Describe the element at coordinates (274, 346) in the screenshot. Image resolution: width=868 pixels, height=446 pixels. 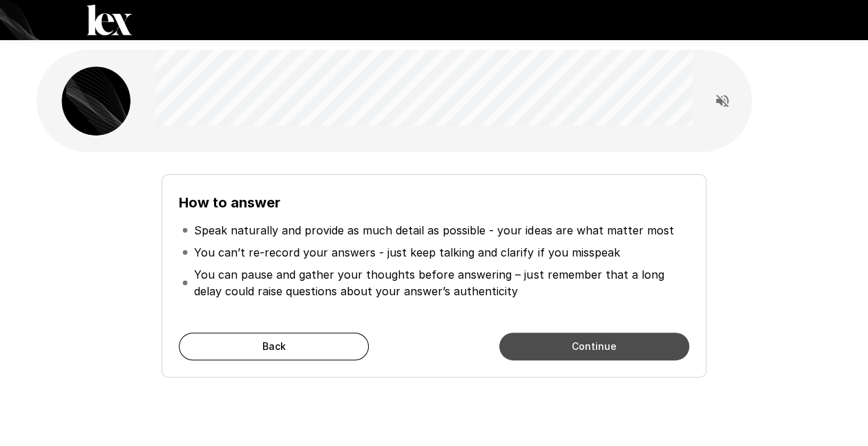
I see `button: Back` at that location.